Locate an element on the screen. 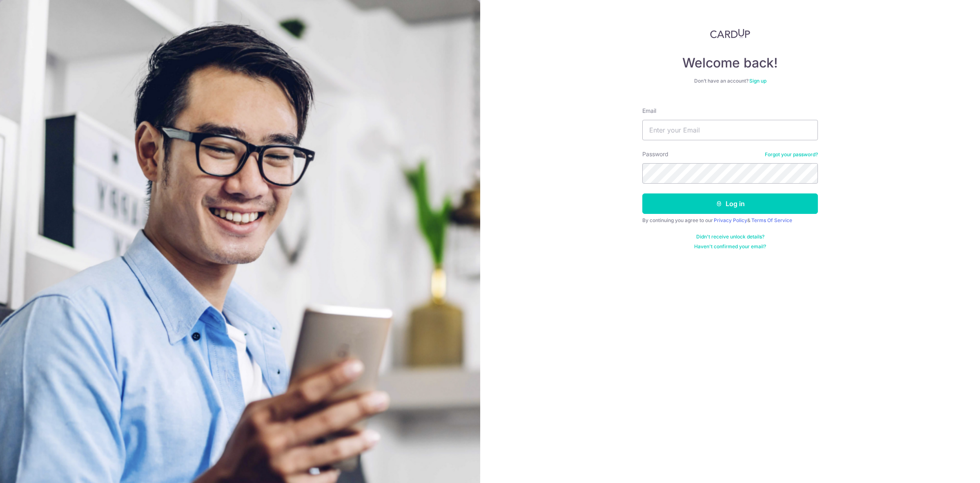  a: Didn't receive unlock details? is located at coordinates (730, 237).